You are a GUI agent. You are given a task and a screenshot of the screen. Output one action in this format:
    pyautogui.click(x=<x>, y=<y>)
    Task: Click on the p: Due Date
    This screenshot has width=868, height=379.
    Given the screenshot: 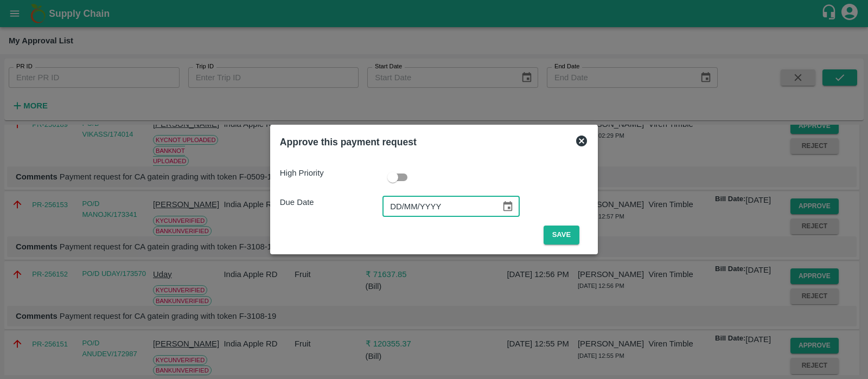 What is the action you would take?
    pyautogui.click(x=331, y=202)
    